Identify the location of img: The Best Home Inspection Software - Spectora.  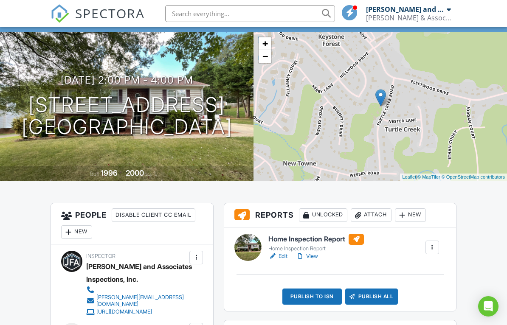
(60, 14).